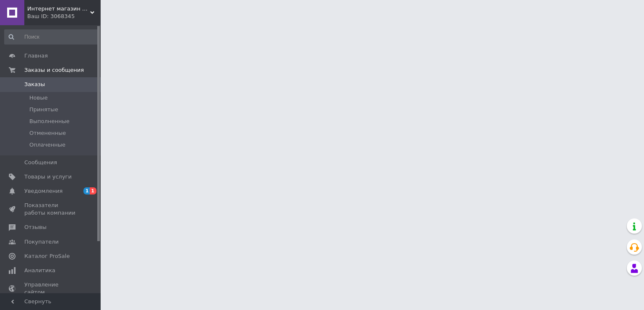 This screenshot has height=310, width=644. Describe the element at coordinates (43, 191) in the screenshot. I see `span: Уведомления` at that location.